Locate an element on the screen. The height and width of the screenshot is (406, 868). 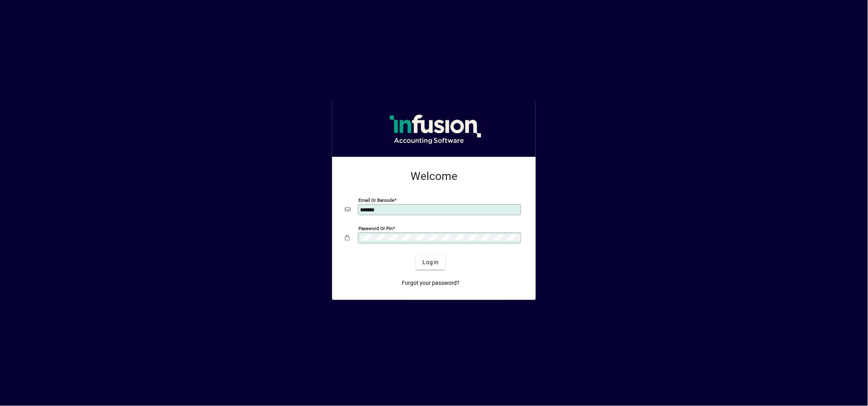
mat-label: Email or Barcode is located at coordinates (376, 200).